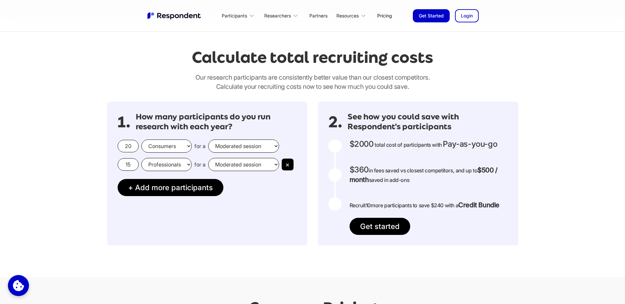 This screenshot has height=304, width=625. I want to click on p: in fees saved vs closest competitors, and up to saved in add-ons, so click(428, 175).